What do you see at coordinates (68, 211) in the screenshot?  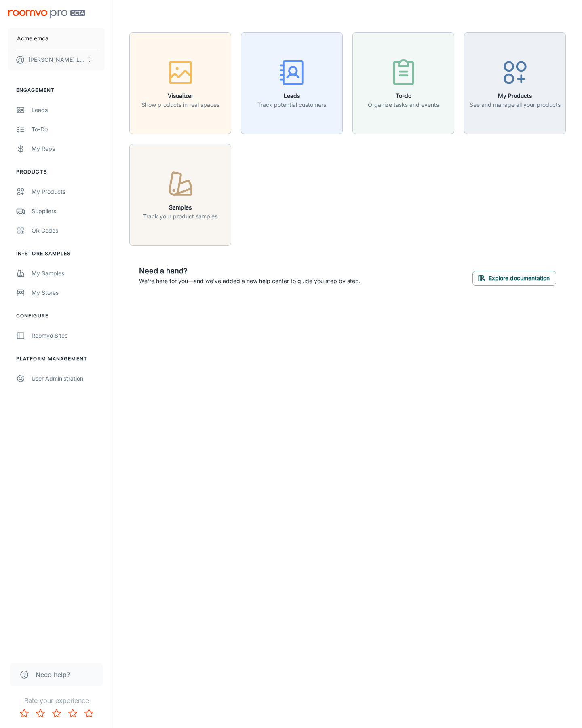 I see `div: Suppliers` at bounding box center [68, 211].